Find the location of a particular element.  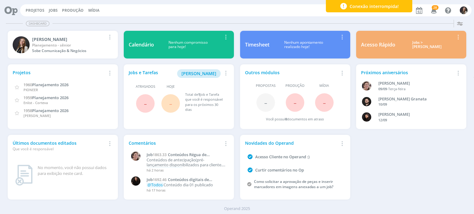

div: Novidades do Operand is located at coordinates (292, 143).